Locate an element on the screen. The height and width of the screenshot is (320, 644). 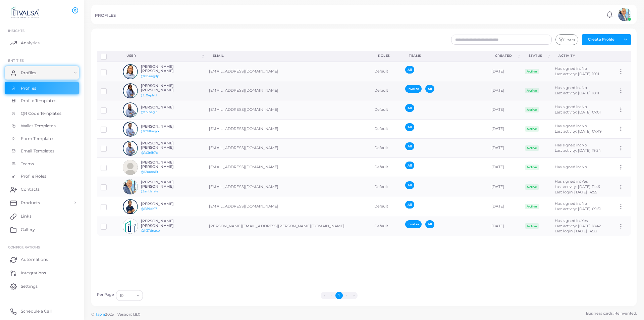
th: Action is located at coordinates (623, 56).